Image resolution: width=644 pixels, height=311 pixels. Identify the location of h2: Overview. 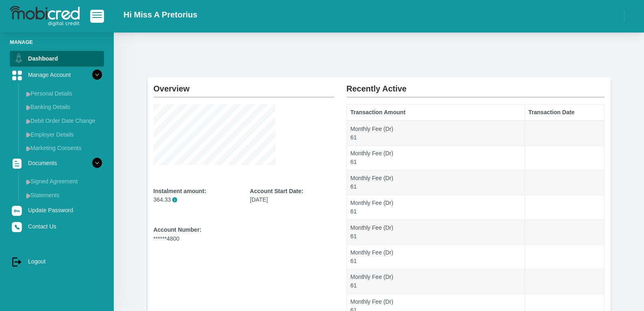
(244, 85).